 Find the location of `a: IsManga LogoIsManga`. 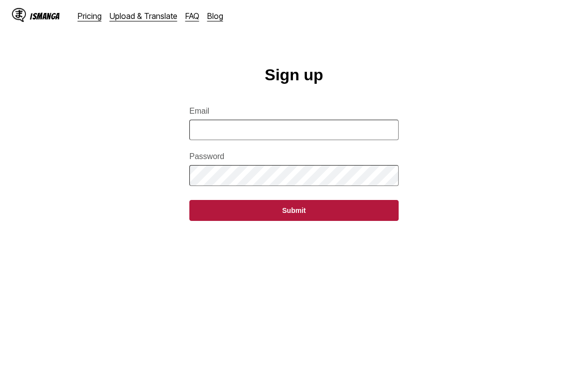

a: IsManga LogoIsManga is located at coordinates (45, 16).